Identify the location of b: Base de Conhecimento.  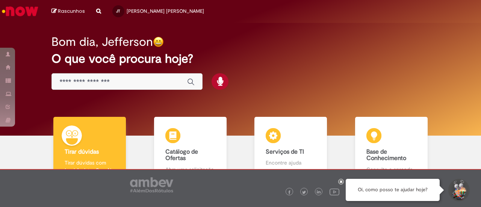
(386, 155).